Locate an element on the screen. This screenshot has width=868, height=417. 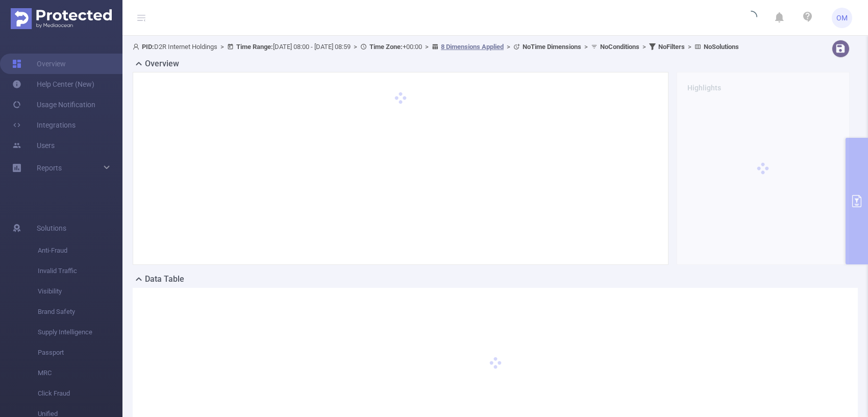
span: MRC is located at coordinates (80, 373).